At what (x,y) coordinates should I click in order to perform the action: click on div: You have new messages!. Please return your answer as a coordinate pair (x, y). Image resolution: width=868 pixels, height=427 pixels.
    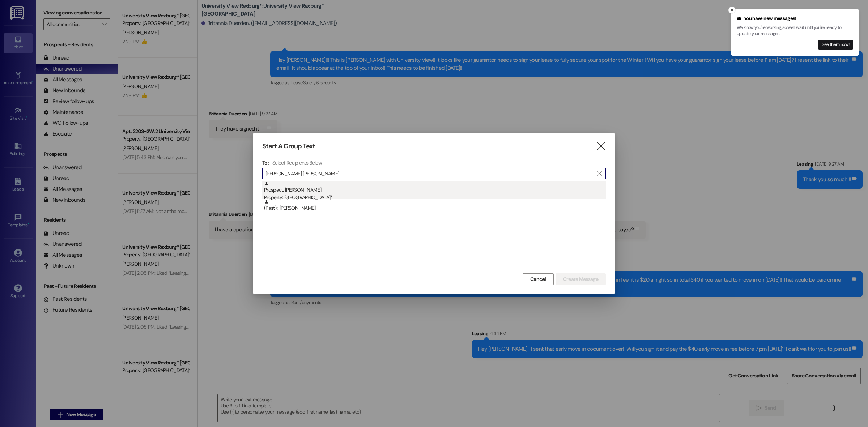
    Looking at the image, I should click on (795, 18).